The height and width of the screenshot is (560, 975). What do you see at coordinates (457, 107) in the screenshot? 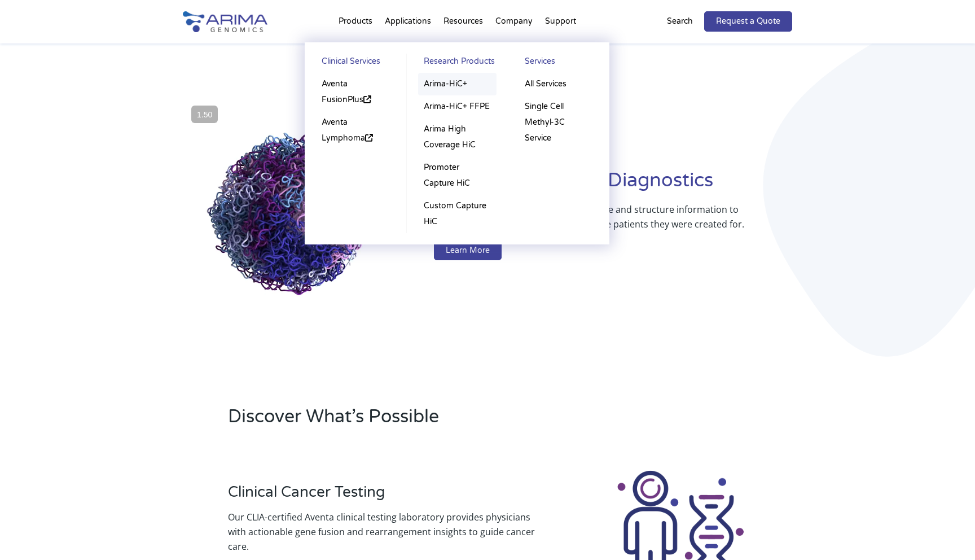
I see `a: Arima-HiC+ FFPE` at bounding box center [457, 107].